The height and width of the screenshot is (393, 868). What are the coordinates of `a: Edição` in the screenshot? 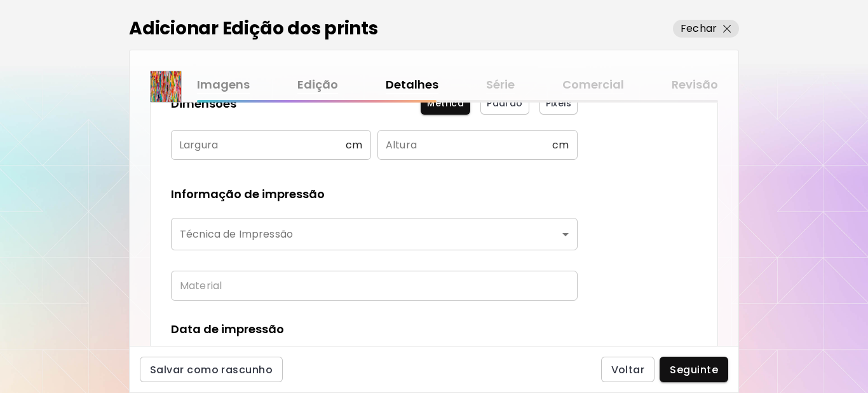 It's located at (318, 85).